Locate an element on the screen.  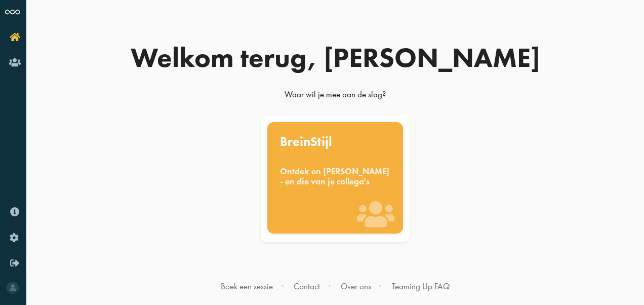
a: Teaming Up FAQ is located at coordinates (420, 286).